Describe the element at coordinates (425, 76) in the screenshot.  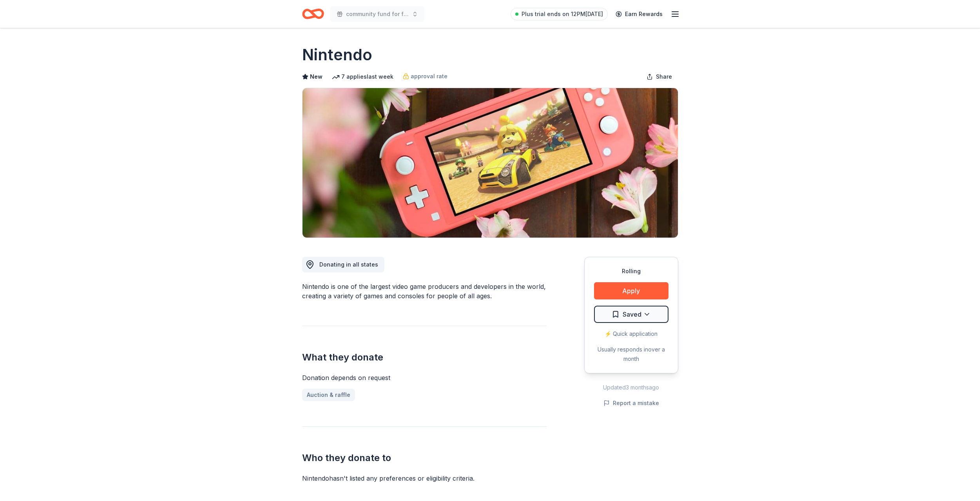
I see `a: approval rate` at that location.